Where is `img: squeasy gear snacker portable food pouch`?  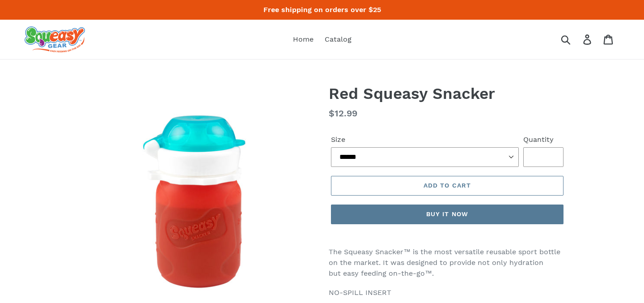
img: squeasy gear snacker portable food pouch is located at coordinates (55, 39).